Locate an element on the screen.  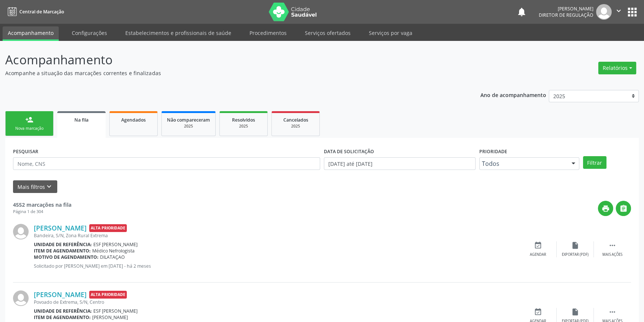
span: Médico Nefrologista is located at coordinates (113, 251).